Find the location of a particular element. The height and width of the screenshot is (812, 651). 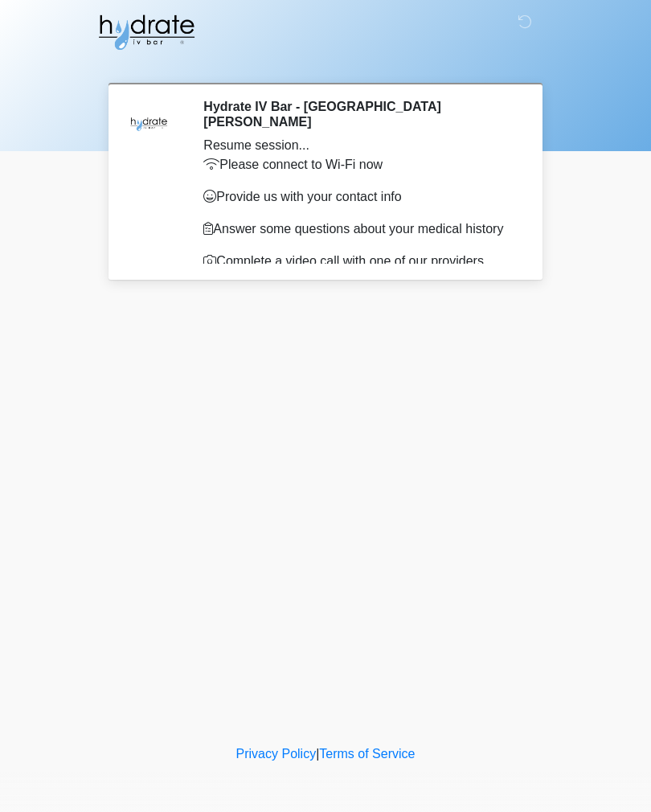

a: Terms of Service is located at coordinates (367, 754).